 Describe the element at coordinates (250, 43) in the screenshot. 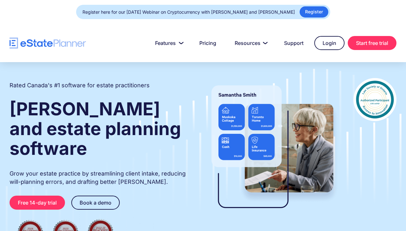

I see `a: Resources` at that location.